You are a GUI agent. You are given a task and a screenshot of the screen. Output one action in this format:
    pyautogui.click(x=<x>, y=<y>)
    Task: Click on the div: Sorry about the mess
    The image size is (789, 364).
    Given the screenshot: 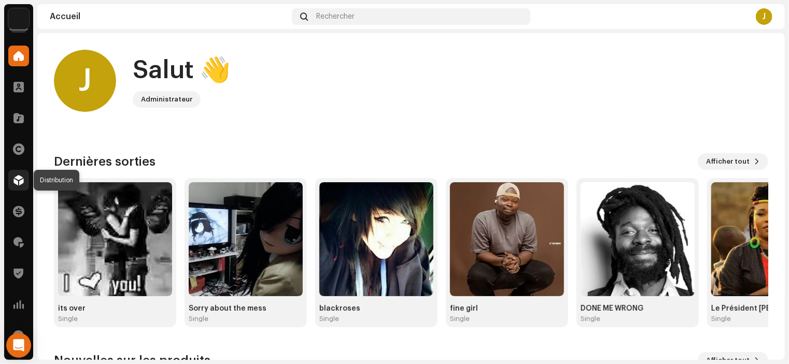 What is the action you would take?
    pyautogui.click(x=246, y=309)
    